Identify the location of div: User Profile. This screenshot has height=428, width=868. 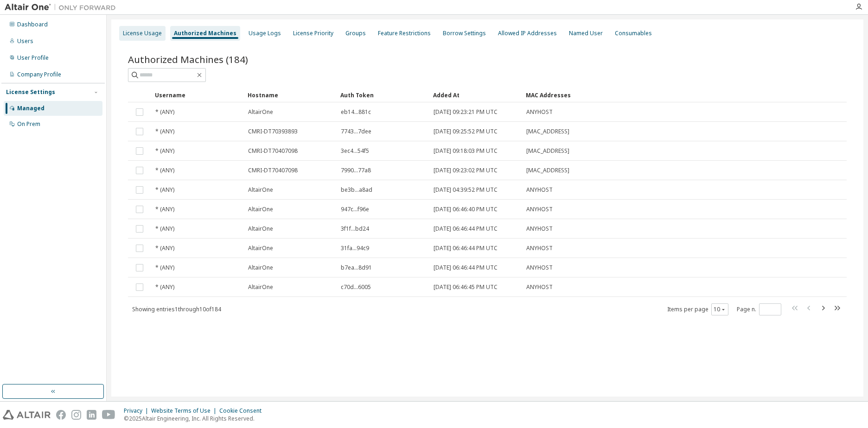
(33, 58).